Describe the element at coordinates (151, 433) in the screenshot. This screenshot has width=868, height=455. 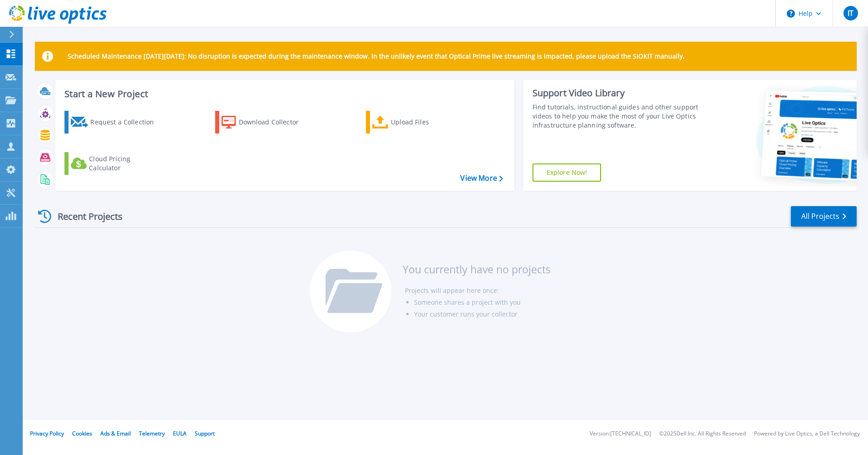
I see `a: Telemetry` at that location.